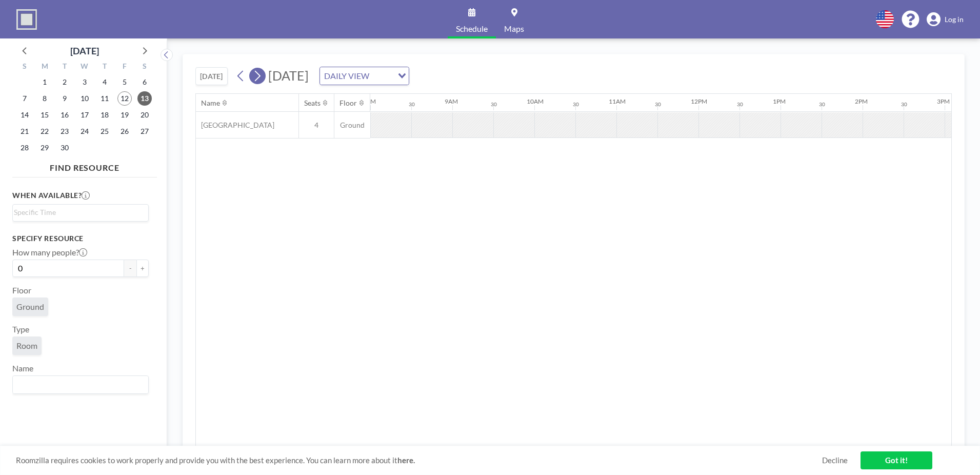 The image size is (980, 475). I want to click on span: Friday, September 19, 2025, so click(124, 115).